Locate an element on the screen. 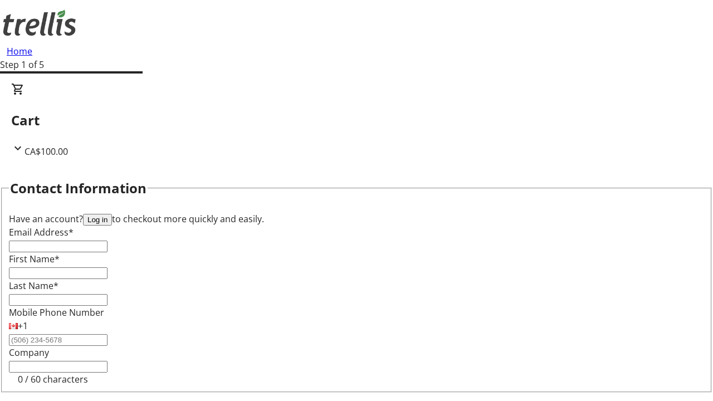  label: Email Address* is located at coordinates (41, 232).